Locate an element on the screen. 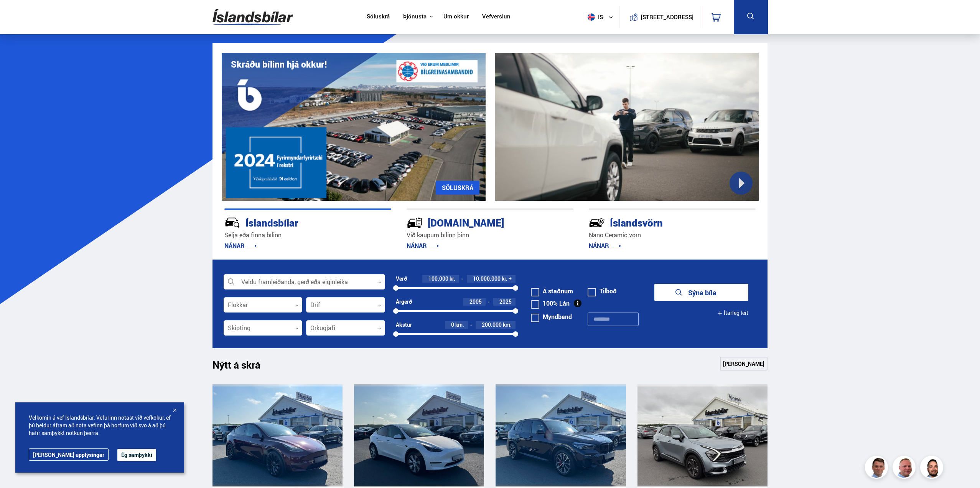 This screenshot has width=980, height=488. div: Íslandsbílar is located at coordinates (294, 222).